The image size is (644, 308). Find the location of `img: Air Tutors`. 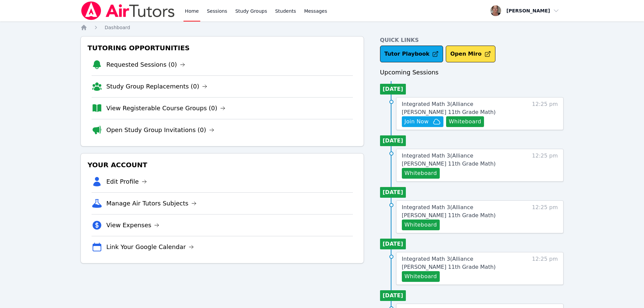

img: Air Tutors is located at coordinates (128, 11).